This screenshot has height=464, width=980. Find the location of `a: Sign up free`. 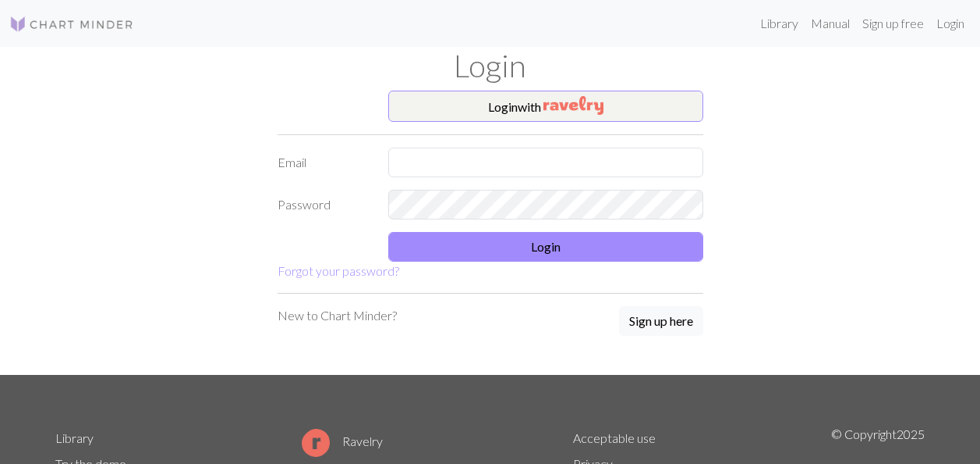

a: Sign up free is located at coordinates (893, 24).